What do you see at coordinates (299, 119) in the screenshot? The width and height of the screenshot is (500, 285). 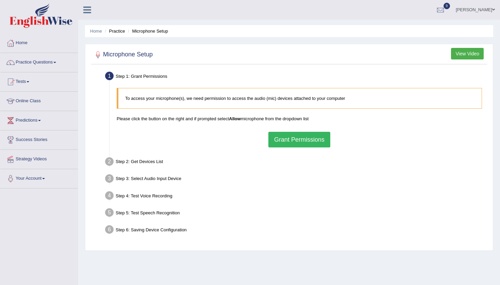 I see `p: Please click the button on the right and if prompted select microphone from the dropdown list` at bounding box center [299, 119].